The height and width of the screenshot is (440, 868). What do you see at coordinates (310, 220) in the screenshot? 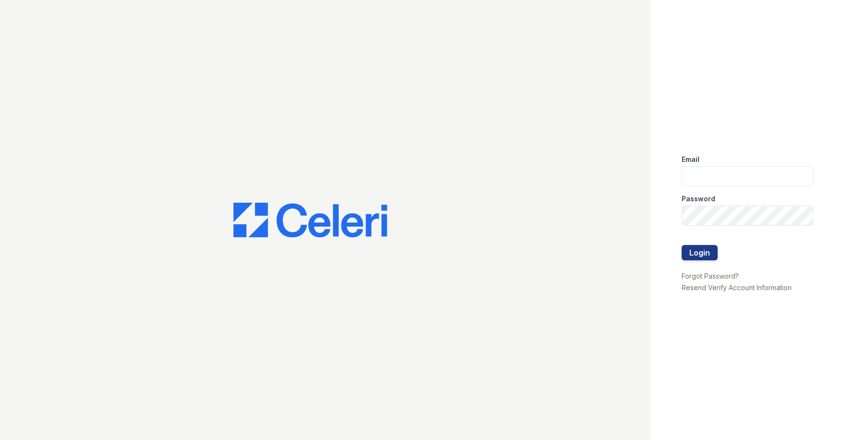
I see `img: CE_Logo_Blue-a8612792a0a2168367f1c8372b55b34899dd931a85d93a1a3d3e32e68fde9ad4.png` at bounding box center [310, 220].